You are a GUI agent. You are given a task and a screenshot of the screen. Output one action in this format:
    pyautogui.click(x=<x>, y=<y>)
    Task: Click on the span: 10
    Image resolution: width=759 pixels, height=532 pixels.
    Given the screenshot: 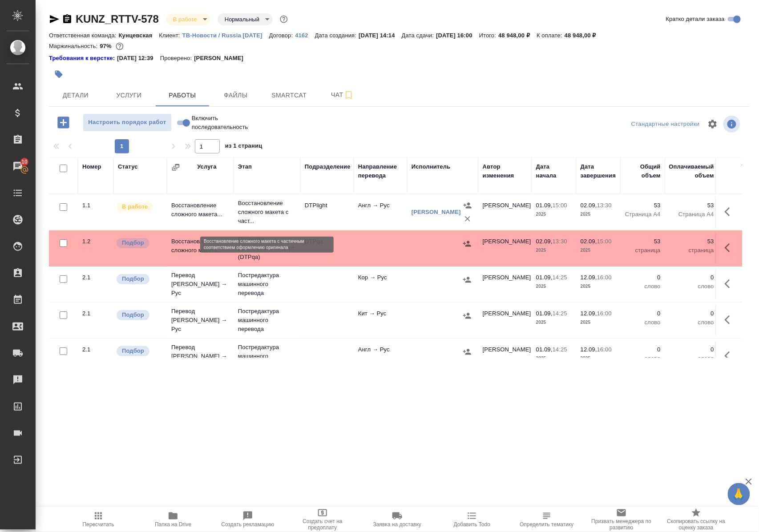 What is the action you would take?
    pyautogui.click(x=24, y=162)
    